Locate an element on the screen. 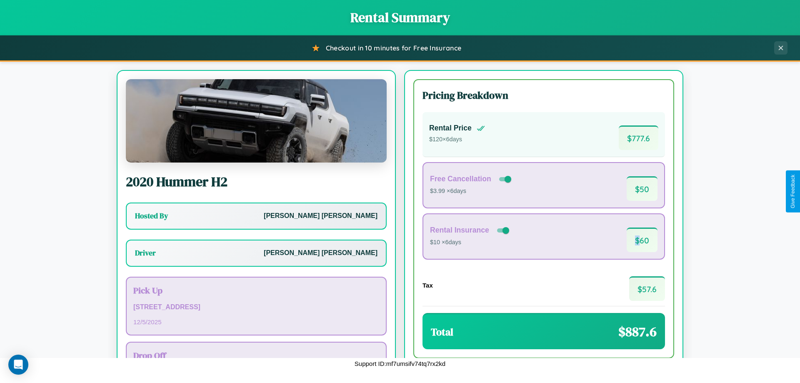 This screenshot has width=800, height=383. h3: Hosted By is located at coordinates (151, 216).